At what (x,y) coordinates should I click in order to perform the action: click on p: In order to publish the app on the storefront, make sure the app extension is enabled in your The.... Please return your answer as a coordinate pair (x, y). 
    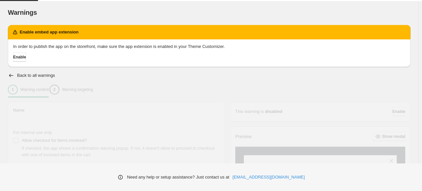
    Looking at the image, I should click on (209, 47).